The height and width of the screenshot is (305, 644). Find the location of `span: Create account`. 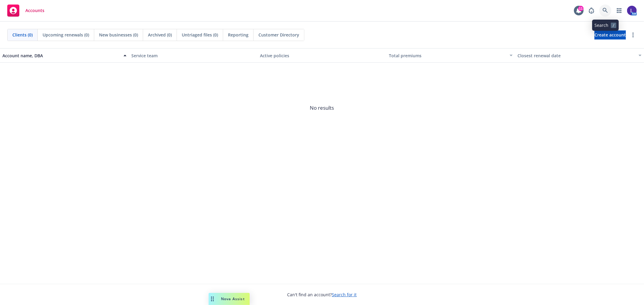

span: Create account is located at coordinates (610, 35).